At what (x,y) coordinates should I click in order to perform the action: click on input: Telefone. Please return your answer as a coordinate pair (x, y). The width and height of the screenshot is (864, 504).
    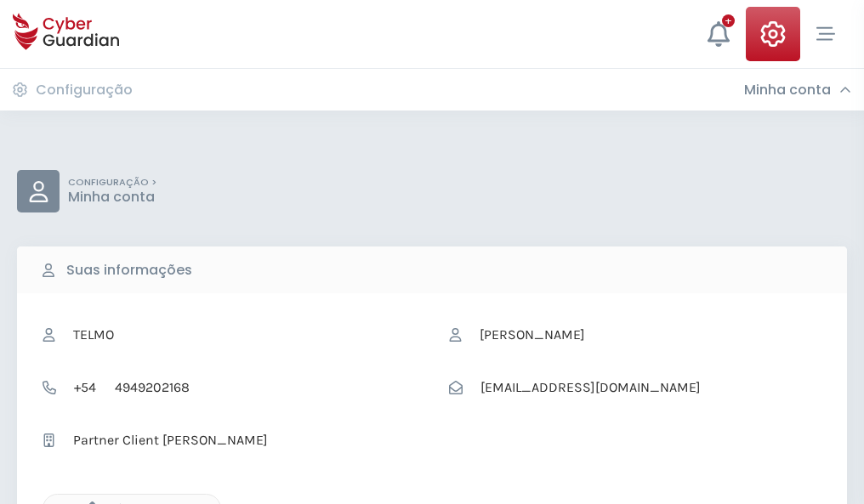
    Looking at the image, I should click on (260, 388).